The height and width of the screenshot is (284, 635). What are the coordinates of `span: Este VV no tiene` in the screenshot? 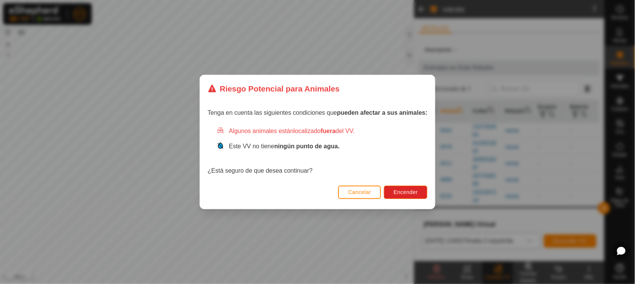 It's located at (284, 146).